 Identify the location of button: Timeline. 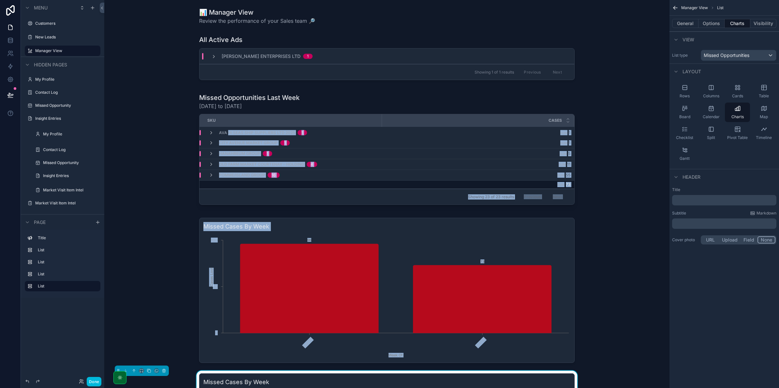
(764, 133).